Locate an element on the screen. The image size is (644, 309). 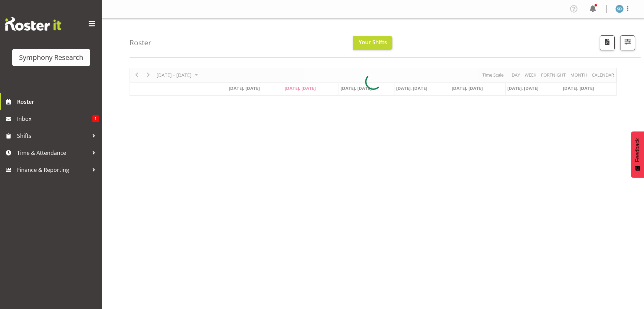
span: Roster is located at coordinates (58, 102).